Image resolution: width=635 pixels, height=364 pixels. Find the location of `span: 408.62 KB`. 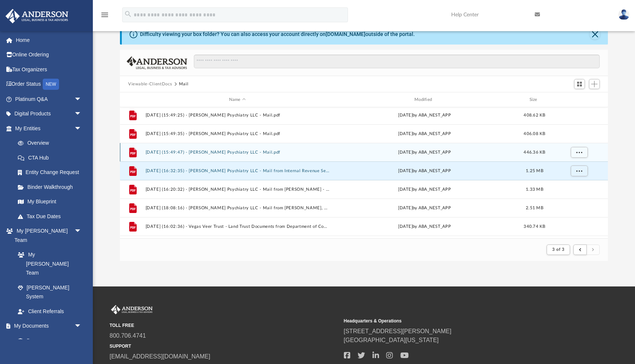

span: 408.62 KB is located at coordinates (534, 115).